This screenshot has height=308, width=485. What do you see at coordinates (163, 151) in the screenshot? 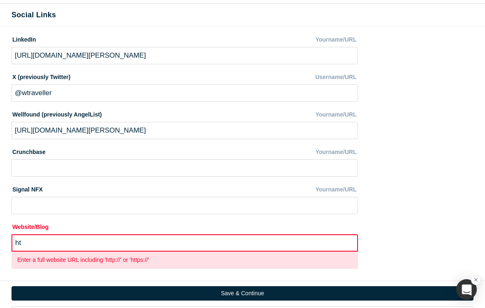
I see `label: Crunchbase` at bounding box center [163, 151].